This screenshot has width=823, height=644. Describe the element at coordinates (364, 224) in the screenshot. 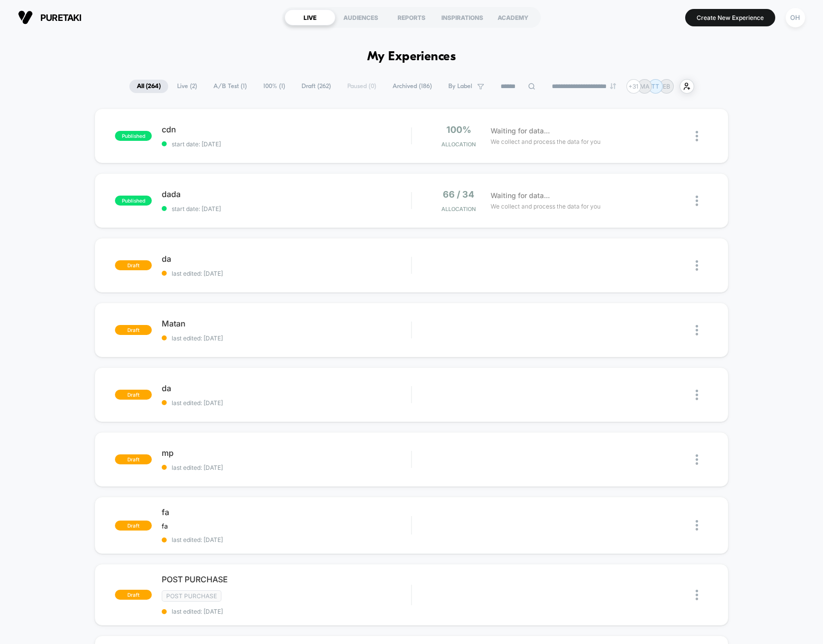

I see `input: Volume` at that location.